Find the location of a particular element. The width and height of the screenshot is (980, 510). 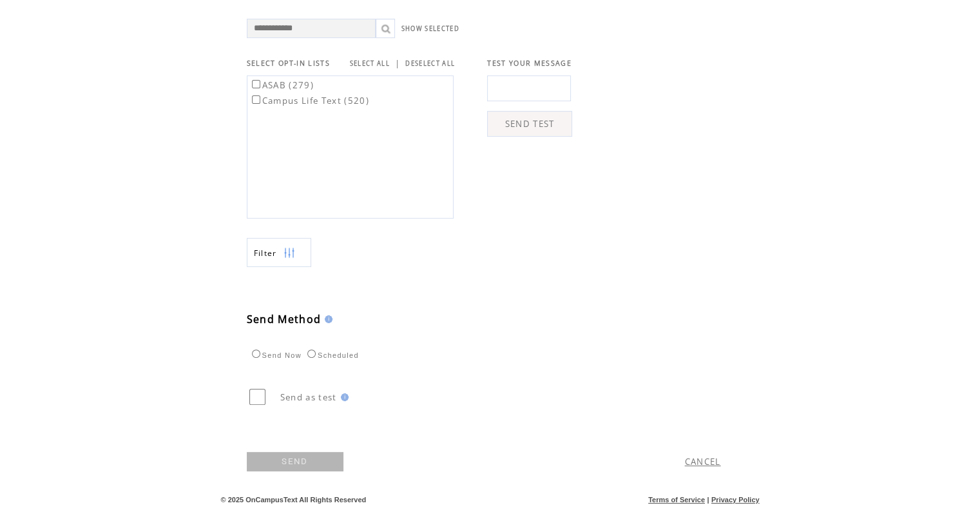

a: SEND is located at coordinates (295, 461).